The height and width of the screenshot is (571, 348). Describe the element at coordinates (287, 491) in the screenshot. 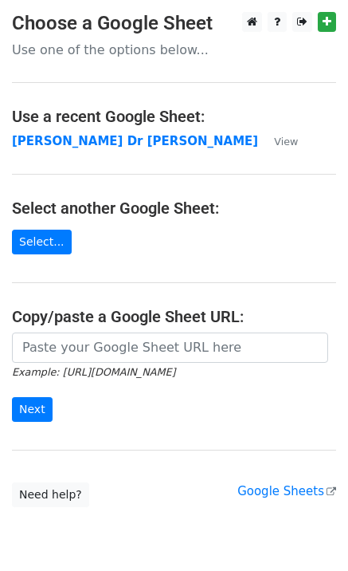

I see `a: Google Sheets` at that location.